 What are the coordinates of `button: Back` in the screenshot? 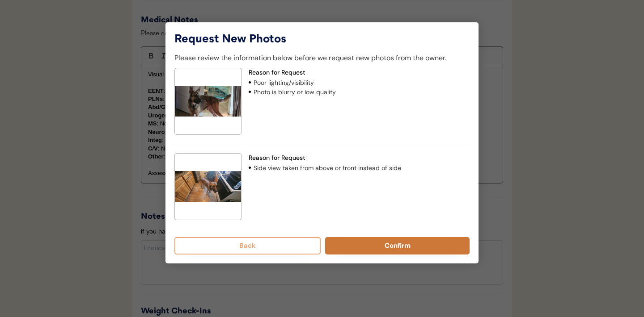 It's located at (248, 246).